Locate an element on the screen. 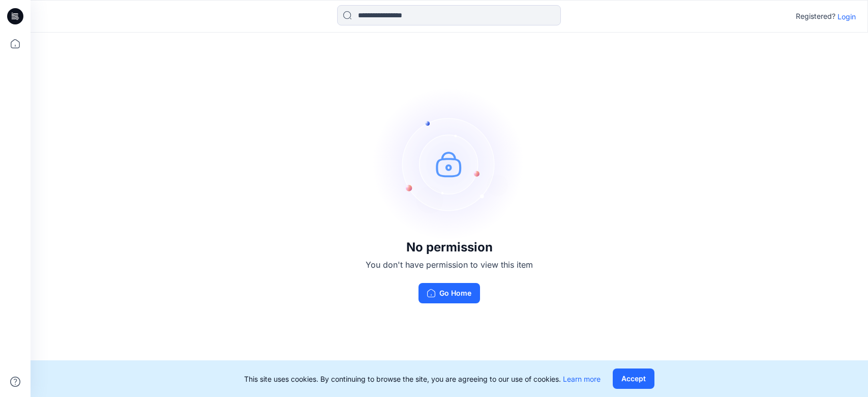 The height and width of the screenshot is (397, 868). h3: No permission is located at coordinates (449, 247).